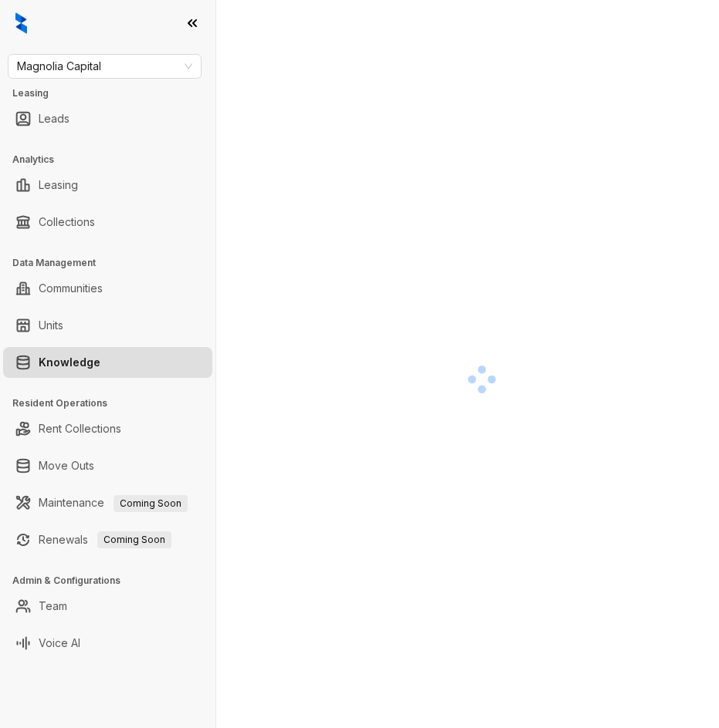 The width and height of the screenshot is (719, 728). Describe the element at coordinates (70, 289) in the screenshot. I see `a: Communities` at that location.